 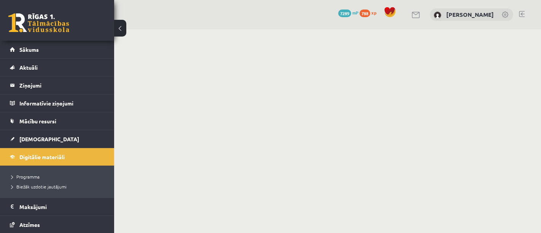 I want to click on span: 7289, so click(x=345, y=13).